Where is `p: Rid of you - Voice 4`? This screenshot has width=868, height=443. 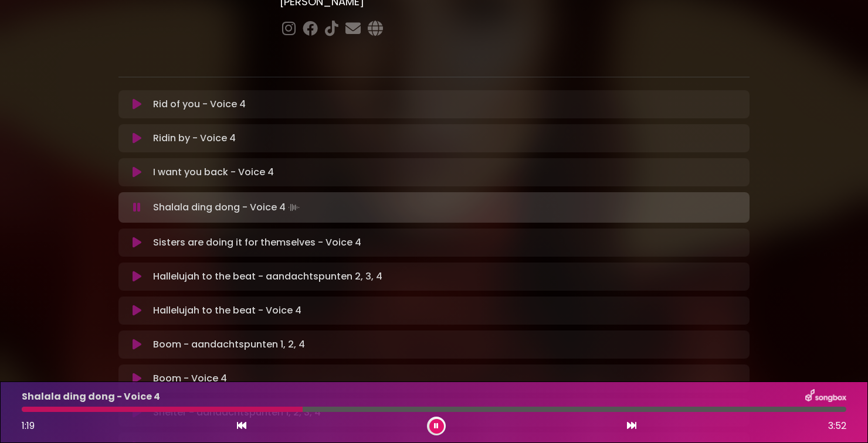 p: Rid of you - Voice 4 is located at coordinates (200, 104).